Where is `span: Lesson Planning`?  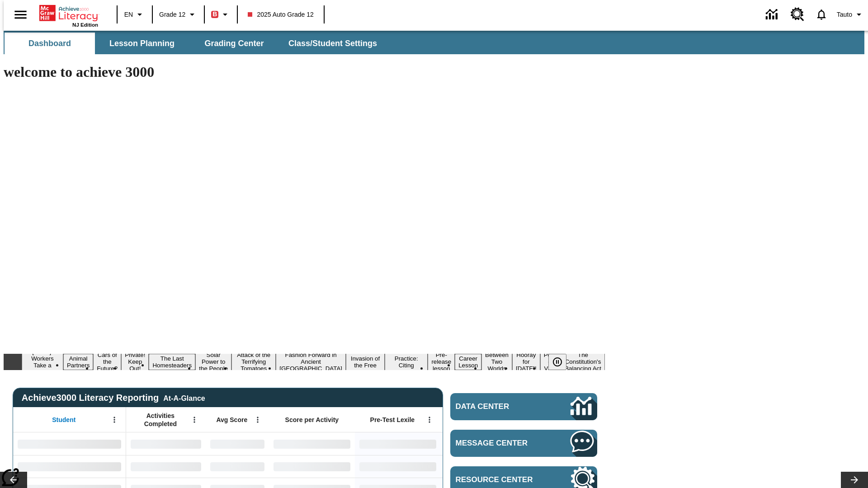
span: Lesson Planning is located at coordinates (142, 43).